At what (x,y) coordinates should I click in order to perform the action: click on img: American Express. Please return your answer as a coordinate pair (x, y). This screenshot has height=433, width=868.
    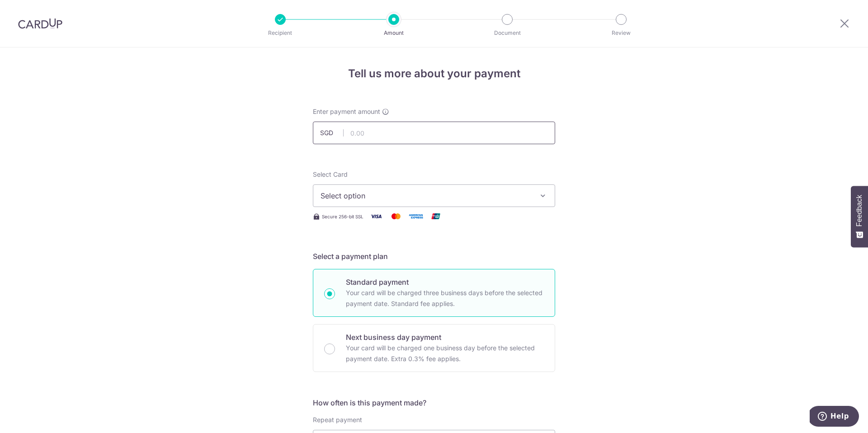
    Looking at the image, I should click on (416, 216).